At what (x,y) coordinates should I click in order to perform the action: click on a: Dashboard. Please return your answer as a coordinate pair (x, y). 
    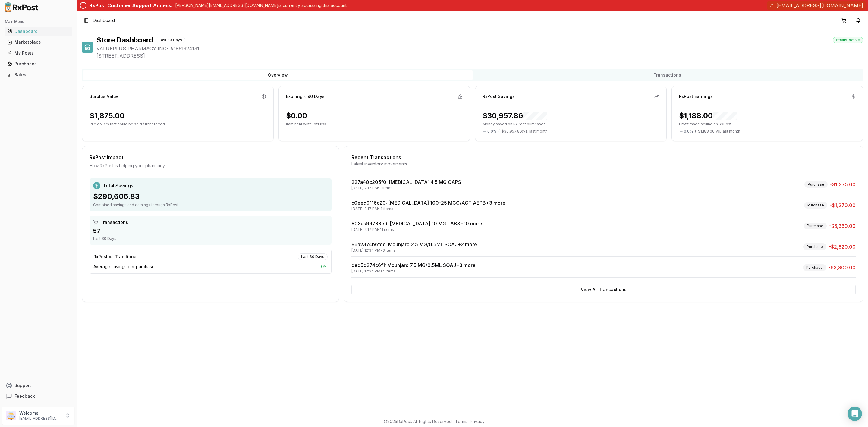
    Looking at the image, I should click on (38, 31).